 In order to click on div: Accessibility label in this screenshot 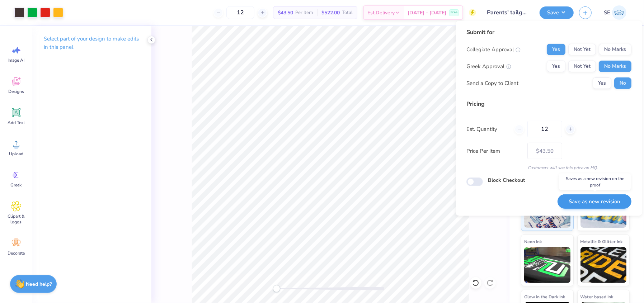, I will do `click(277, 288)`.